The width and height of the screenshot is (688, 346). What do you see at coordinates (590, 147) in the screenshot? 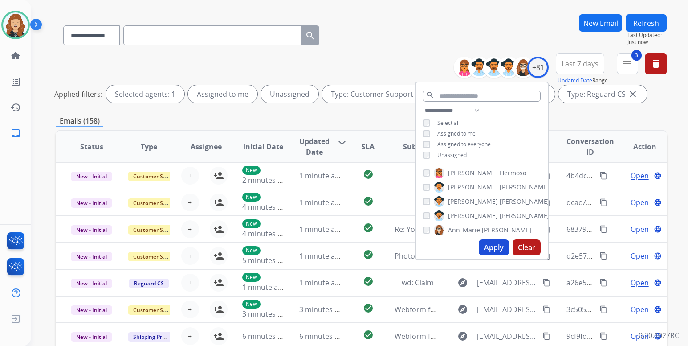
I see `span: Conversation ID` at bounding box center [590, 147].